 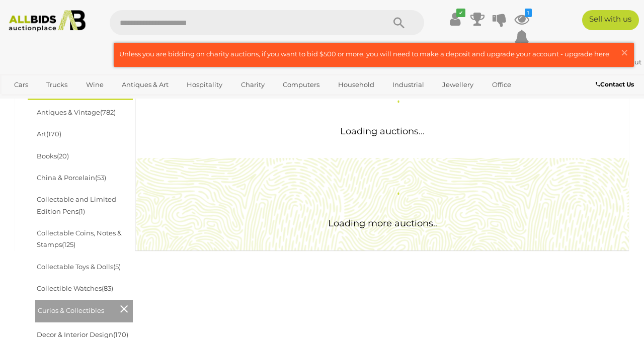 I want to click on span: (53), so click(x=101, y=178).